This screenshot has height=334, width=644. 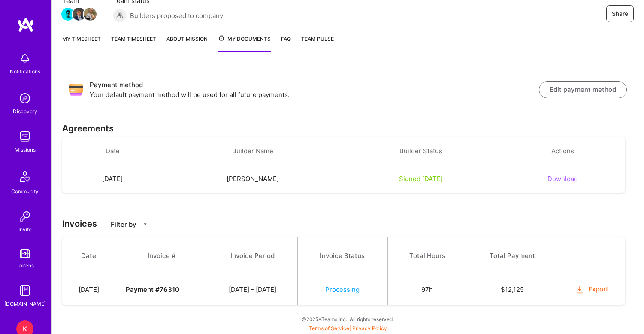 I want to click on img: Invite, so click(x=25, y=216).